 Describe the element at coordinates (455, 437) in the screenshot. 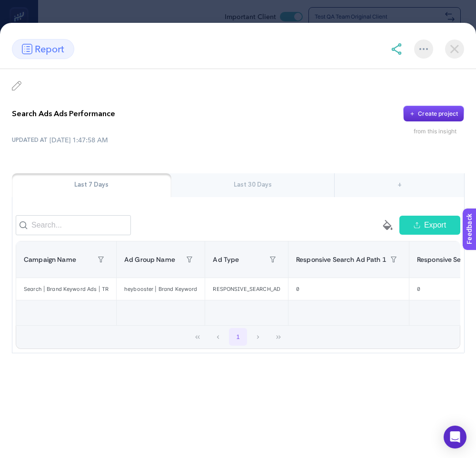

I see `div: Open Intercom Messenger` at that location.